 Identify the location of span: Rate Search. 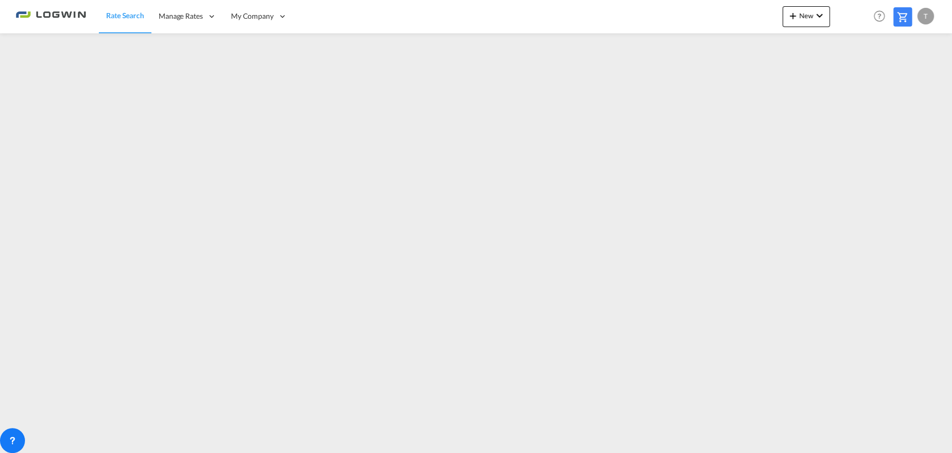
(125, 15).